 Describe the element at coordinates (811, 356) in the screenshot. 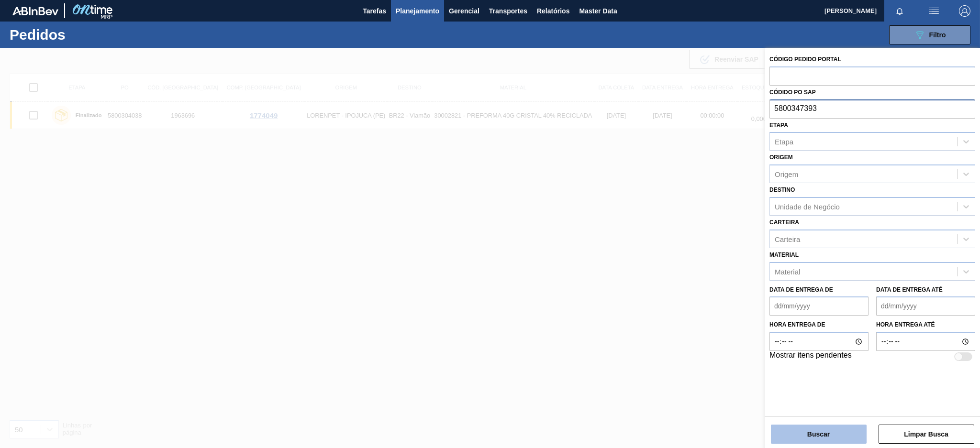

I see `label: Mostrar itens pendentes` at that location.